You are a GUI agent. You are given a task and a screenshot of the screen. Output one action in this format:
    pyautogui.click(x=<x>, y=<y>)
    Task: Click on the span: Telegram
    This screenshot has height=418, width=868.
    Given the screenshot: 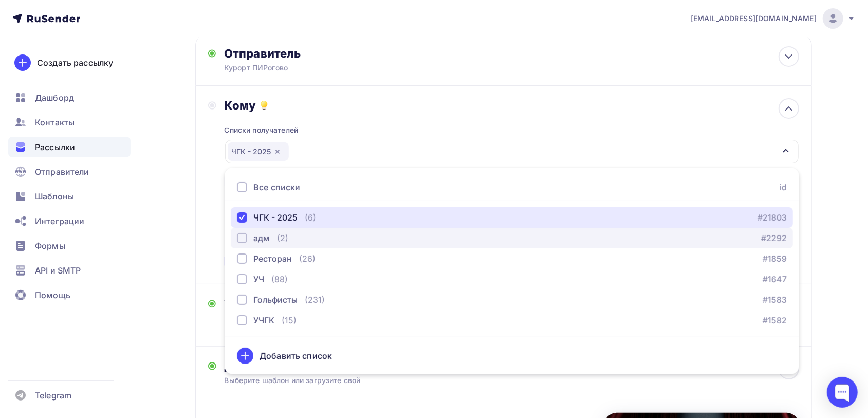 What is the action you would take?
    pyautogui.click(x=53, y=396)
    